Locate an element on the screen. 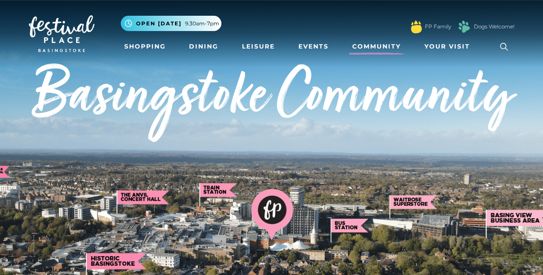  a: Events is located at coordinates (314, 46).